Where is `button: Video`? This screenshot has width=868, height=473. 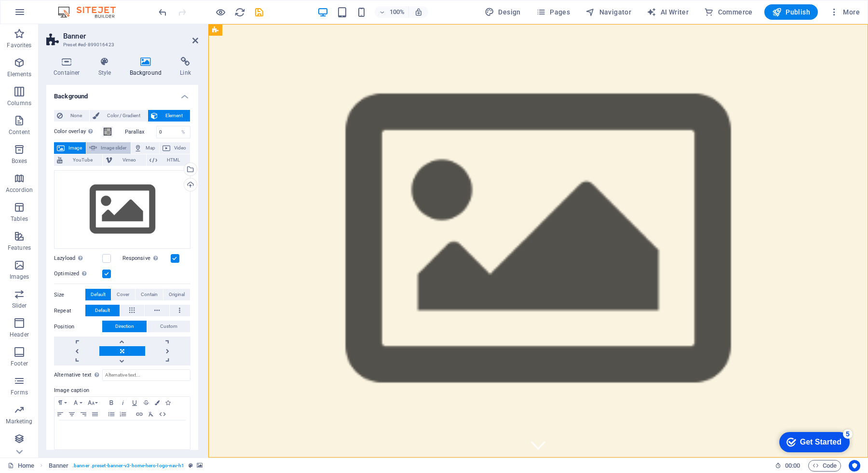
button: Video is located at coordinates (174, 148).